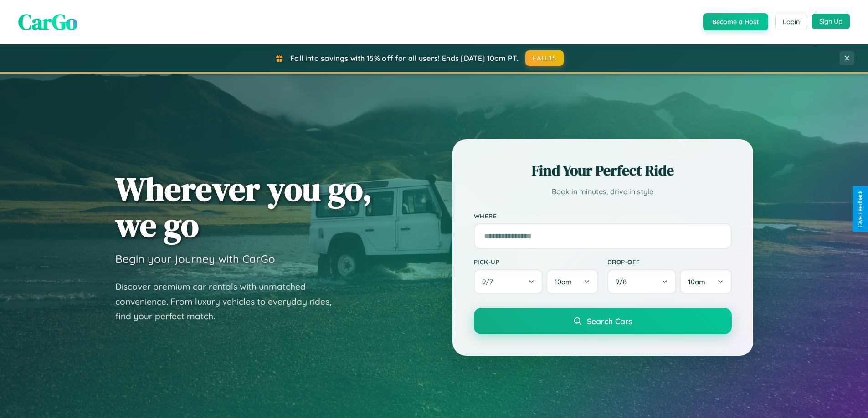 This screenshot has width=868, height=418. I want to click on button: 9/7, so click(508, 282).